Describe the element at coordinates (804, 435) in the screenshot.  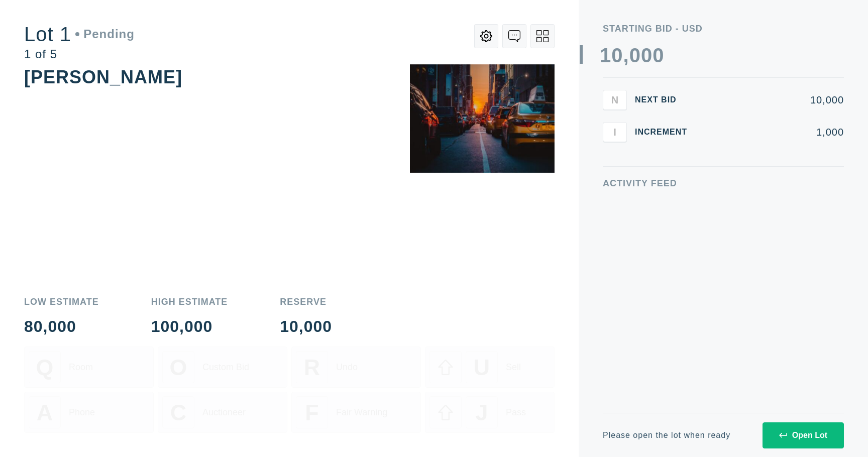
I see `button: Open Lot` at that location.